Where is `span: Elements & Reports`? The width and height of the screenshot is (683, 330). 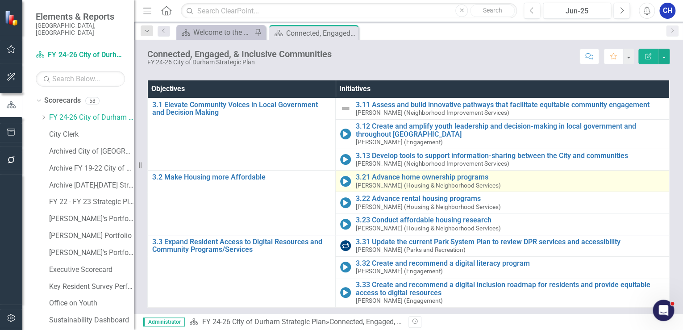 span: Elements & Reports is located at coordinates (80, 17).